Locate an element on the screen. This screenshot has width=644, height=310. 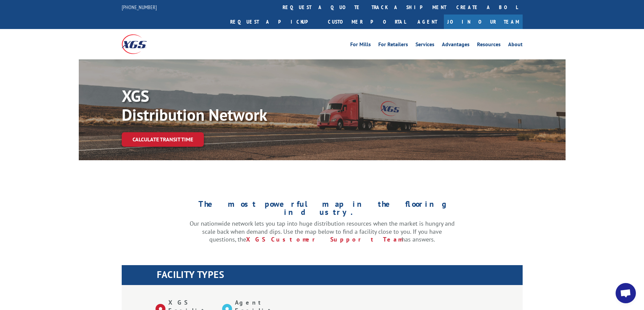
div: Open chat is located at coordinates (626, 293).